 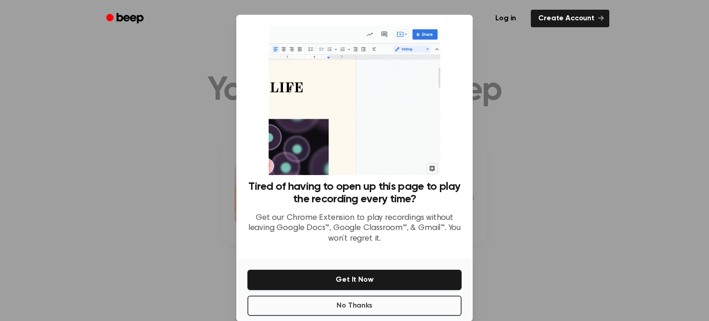 What do you see at coordinates (505, 18) in the screenshot?
I see `a: Log in` at bounding box center [505, 18].